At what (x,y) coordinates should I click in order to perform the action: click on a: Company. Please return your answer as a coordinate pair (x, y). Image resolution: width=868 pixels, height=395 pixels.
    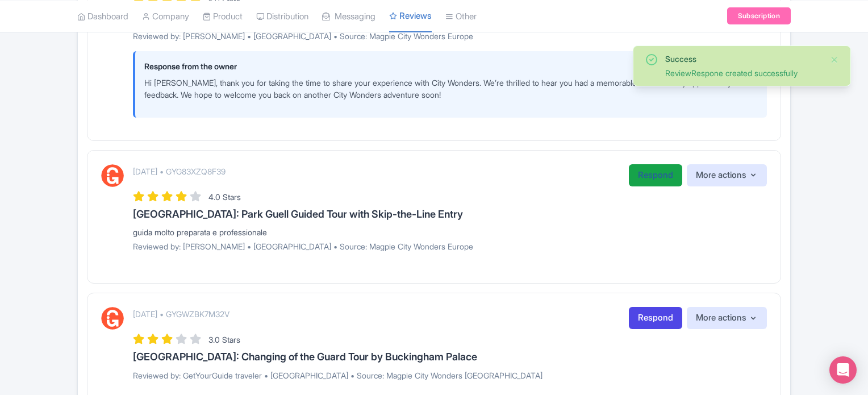
    Looking at the image, I should click on (166, 16).